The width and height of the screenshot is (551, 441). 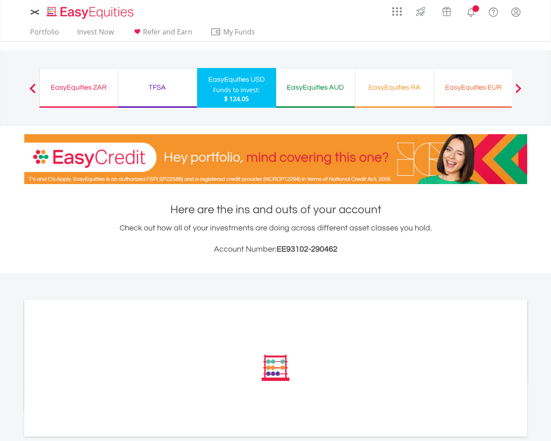 I want to click on a: FAQ's and Support, so click(x=493, y=11).